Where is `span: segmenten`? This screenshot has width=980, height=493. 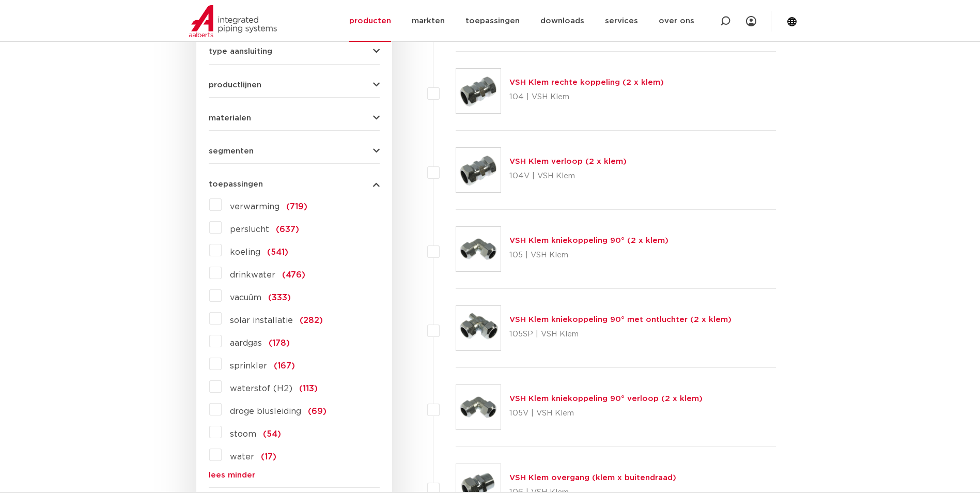
span: segmenten is located at coordinates (231, 151).